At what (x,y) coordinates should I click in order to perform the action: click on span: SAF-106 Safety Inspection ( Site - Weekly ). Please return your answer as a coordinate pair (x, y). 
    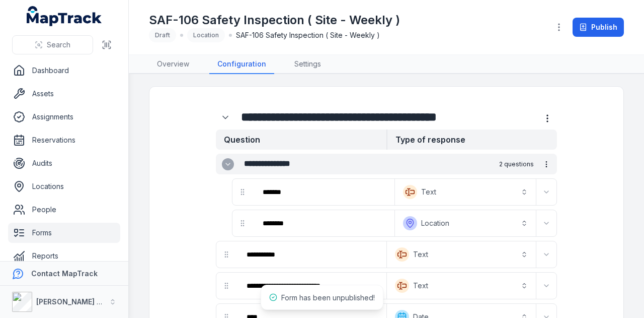
    Looking at the image, I should click on (308, 35).